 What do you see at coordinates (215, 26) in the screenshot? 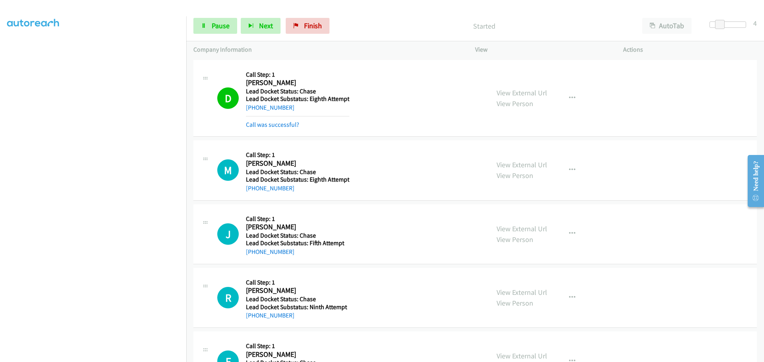
I see `a: Pause` at bounding box center [215, 26].